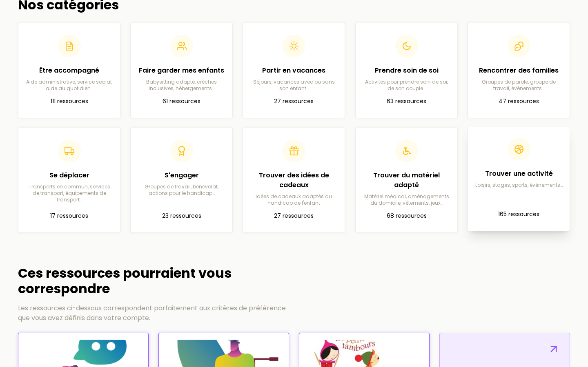 The image size is (588, 367). I want to click on a: Partir en vacancesSéjours, vacances avec ou sans son enfant…27 ressources, so click(294, 71).